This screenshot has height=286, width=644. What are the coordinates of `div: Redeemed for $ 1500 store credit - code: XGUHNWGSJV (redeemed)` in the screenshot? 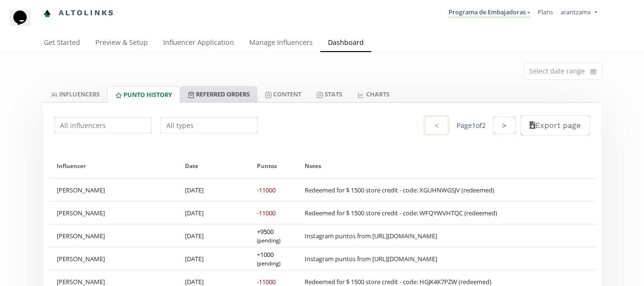 It's located at (400, 190).